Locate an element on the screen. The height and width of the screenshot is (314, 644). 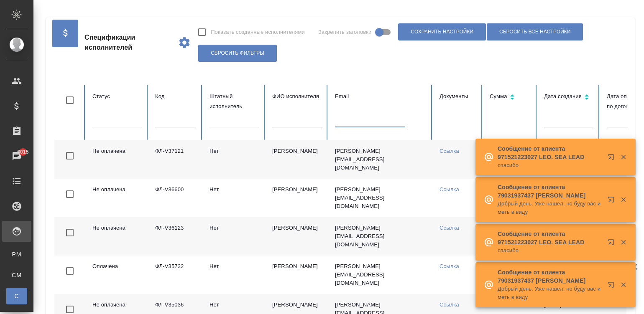
td: ФЛ-V37121 is located at coordinates (176, 159).